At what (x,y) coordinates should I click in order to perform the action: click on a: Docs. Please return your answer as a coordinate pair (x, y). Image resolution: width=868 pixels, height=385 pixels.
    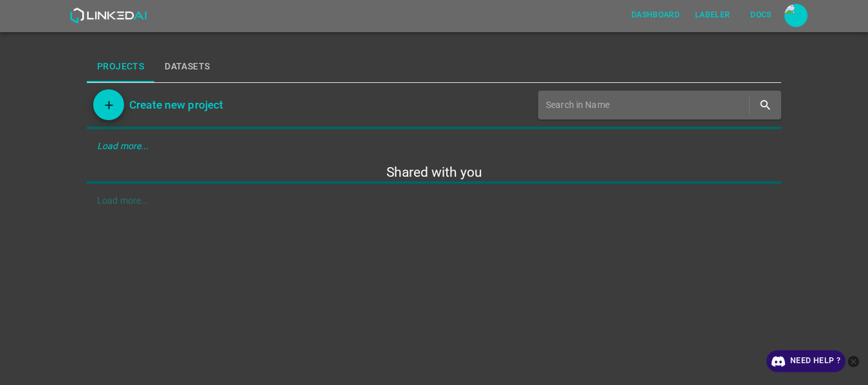
    Looking at the image, I should click on (761, 14).